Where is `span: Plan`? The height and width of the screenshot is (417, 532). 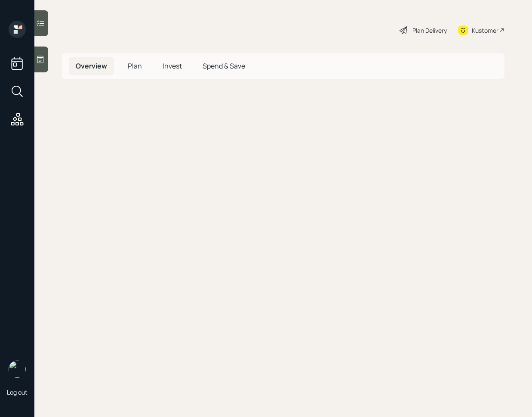
span: Plan is located at coordinates (135, 66).